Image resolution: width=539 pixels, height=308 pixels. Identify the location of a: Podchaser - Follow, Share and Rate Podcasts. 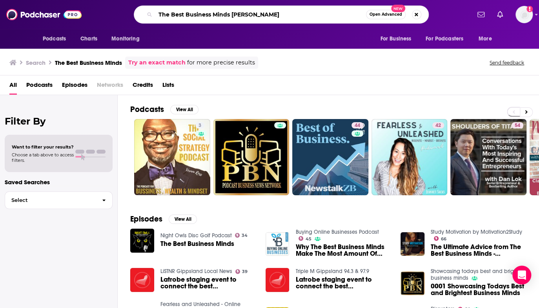
(44, 15).